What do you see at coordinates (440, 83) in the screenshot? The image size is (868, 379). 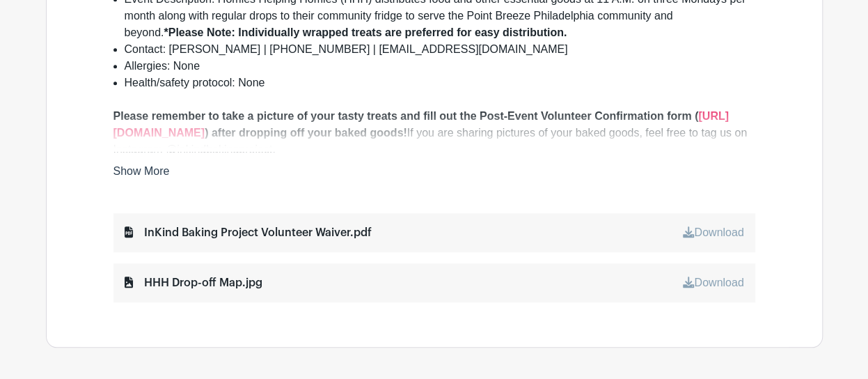 I see `li: Health/safety protocol: None` at bounding box center [440, 83].